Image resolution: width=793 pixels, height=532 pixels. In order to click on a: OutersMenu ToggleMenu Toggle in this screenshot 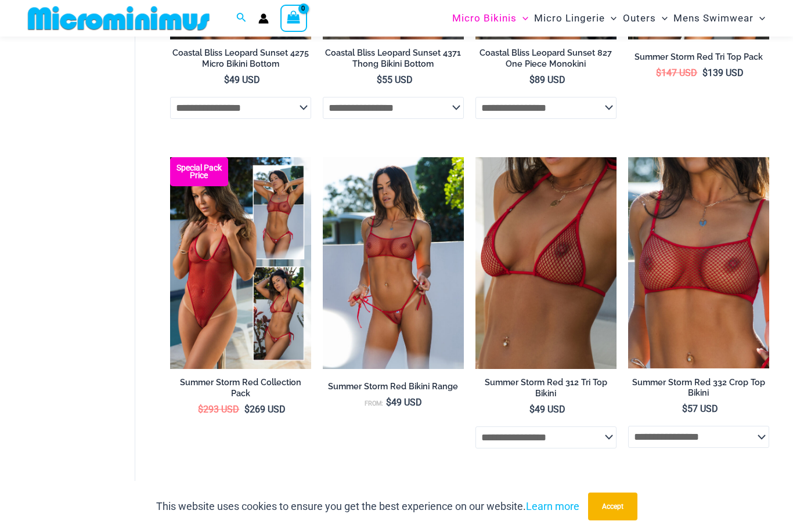, I will do `click(645, 18)`.